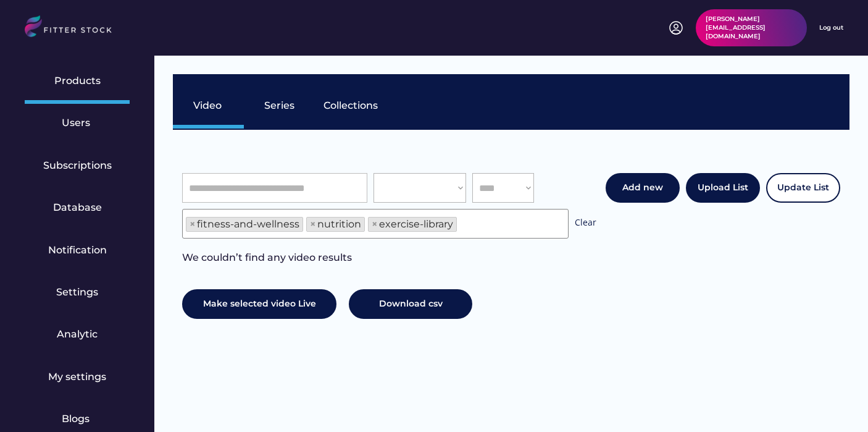  Describe the element at coordinates (267, 263) in the screenshot. I see `div: We couldn’t find any video results` at that location.